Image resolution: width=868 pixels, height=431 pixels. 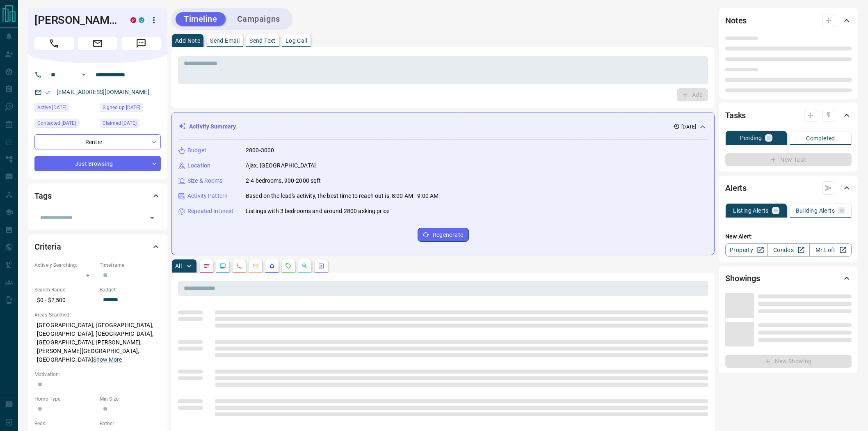 I want to click on p: Budget, so click(x=197, y=150).